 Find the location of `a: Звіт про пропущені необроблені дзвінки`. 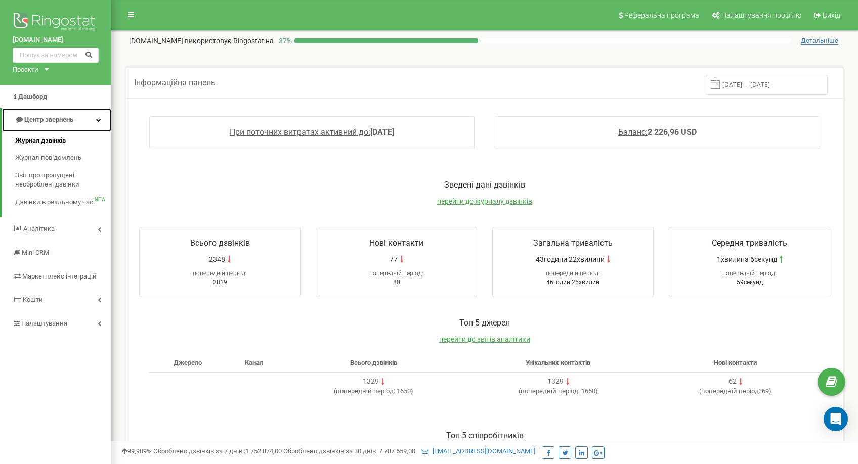

a: Звіт про пропущені необроблені дзвінки is located at coordinates (63, 180).